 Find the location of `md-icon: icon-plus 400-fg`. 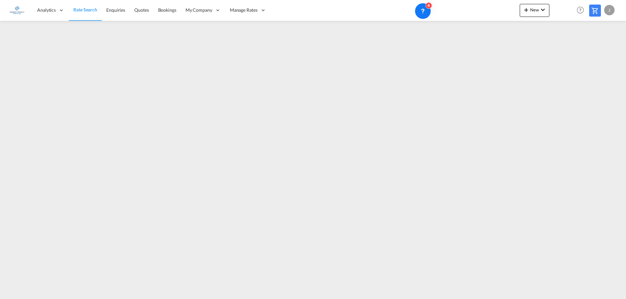

md-icon: icon-plus 400-fg is located at coordinates (526, 10).